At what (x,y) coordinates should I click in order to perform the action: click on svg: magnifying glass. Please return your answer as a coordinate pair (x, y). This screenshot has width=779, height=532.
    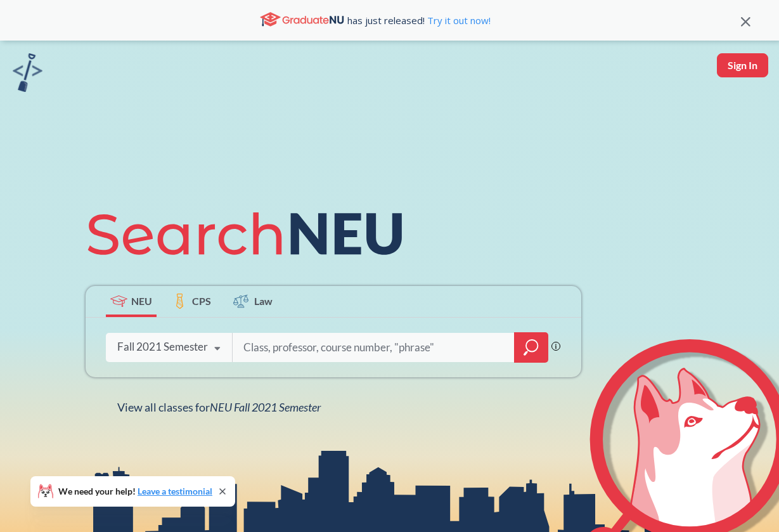
    Looking at the image, I should click on (531, 347).